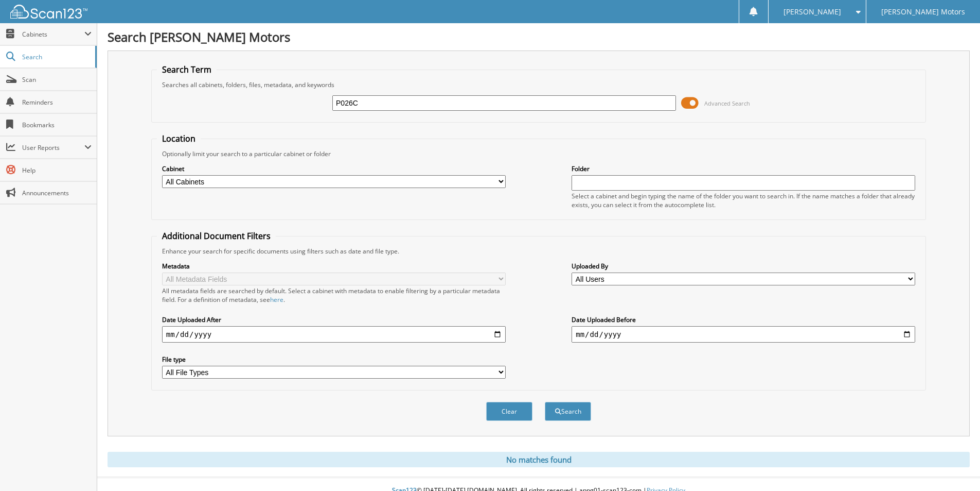 Image resolution: width=980 pixels, height=491 pixels. Describe the element at coordinates (334, 295) in the screenshot. I see `div: All metadata fields are searched by default. Select a cabinet with metadata to enable filtering b...` at that location.